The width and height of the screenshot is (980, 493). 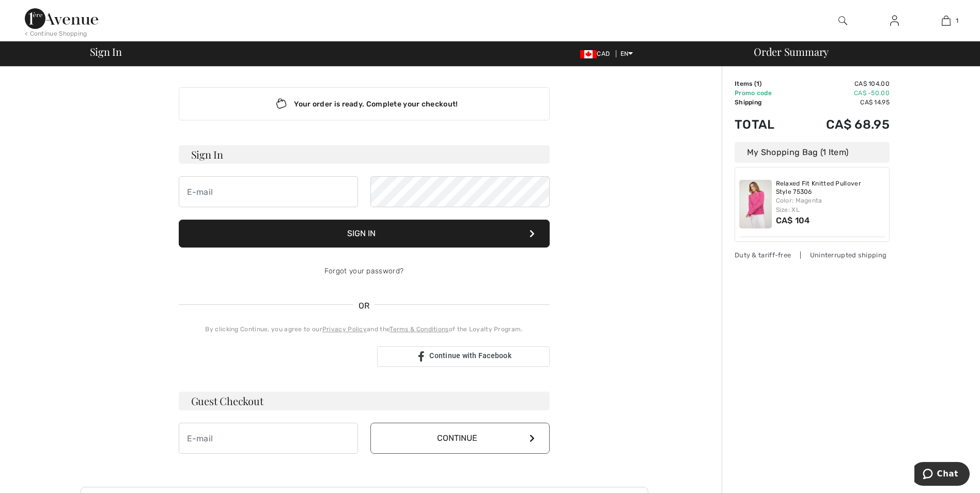 I want to click on span: Sign In, so click(x=106, y=52).